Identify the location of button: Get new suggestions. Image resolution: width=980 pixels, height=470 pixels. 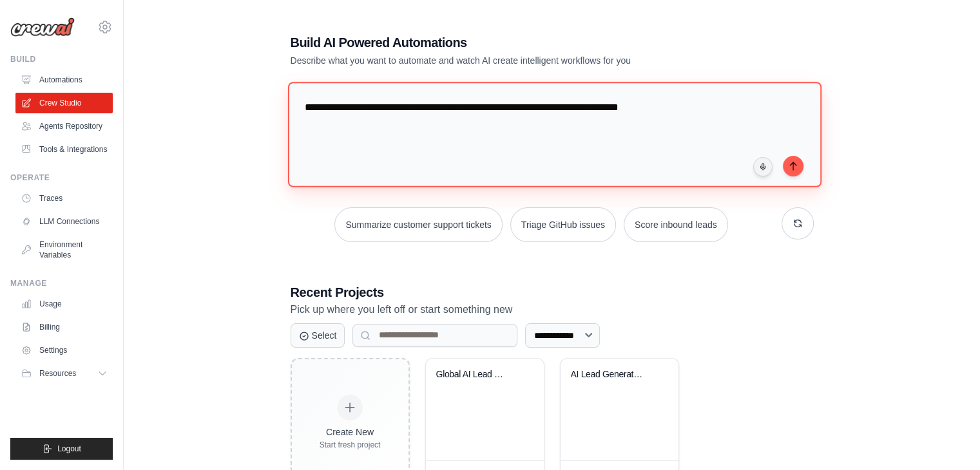
(798, 224).